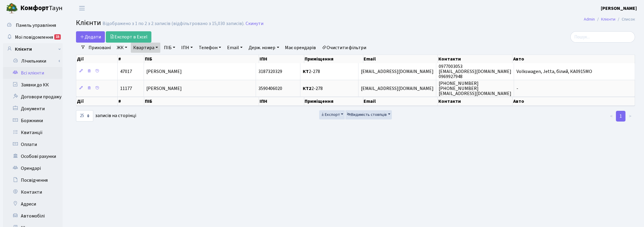  What do you see at coordinates (33, 133) in the screenshot?
I see `a: Квитанції` at bounding box center [33, 133].